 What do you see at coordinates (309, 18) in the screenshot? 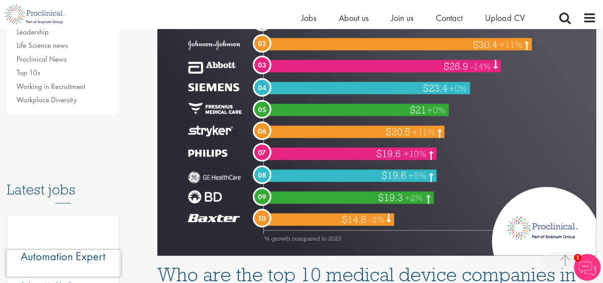
I see `span: Jobs` at bounding box center [309, 18].